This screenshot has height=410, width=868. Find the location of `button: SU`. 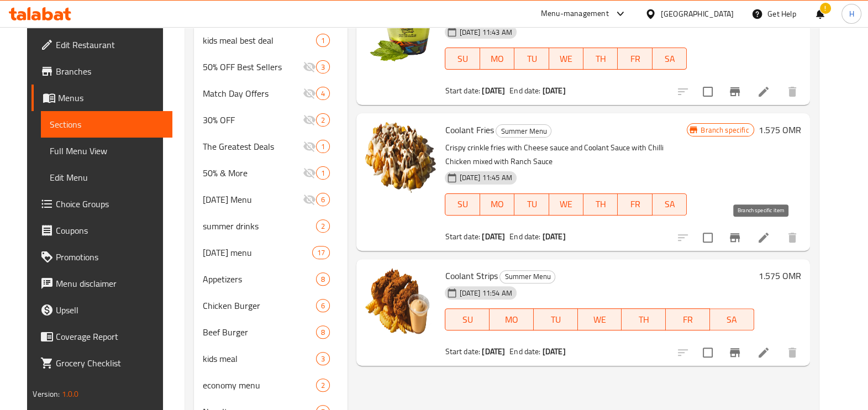

button: SU is located at coordinates (462, 205).